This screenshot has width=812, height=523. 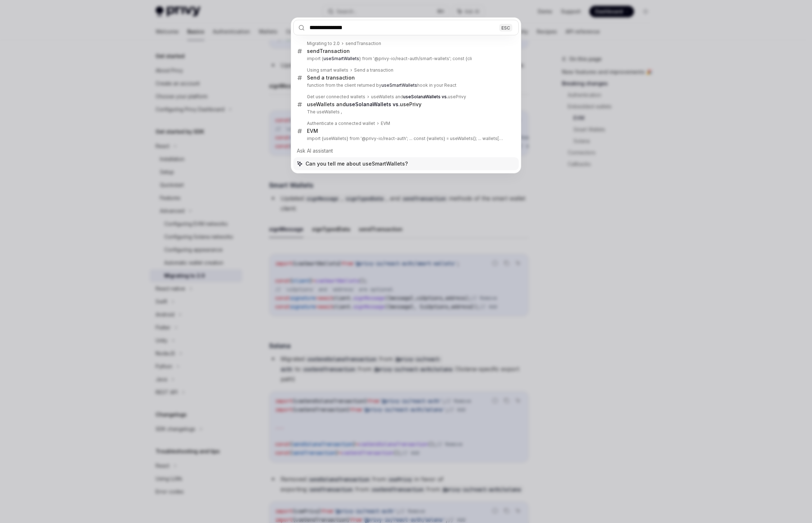 I want to click on div: Using smart wallets, so click(x=328, y=70).